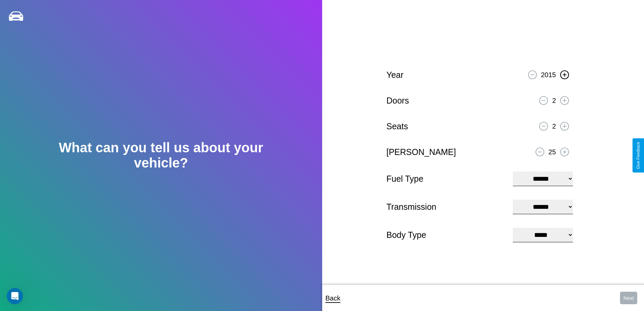 The width and height of the screenshot is (644, 311). I want to click on h2: What can you tell us about your vehicle?, so click(161, 155).